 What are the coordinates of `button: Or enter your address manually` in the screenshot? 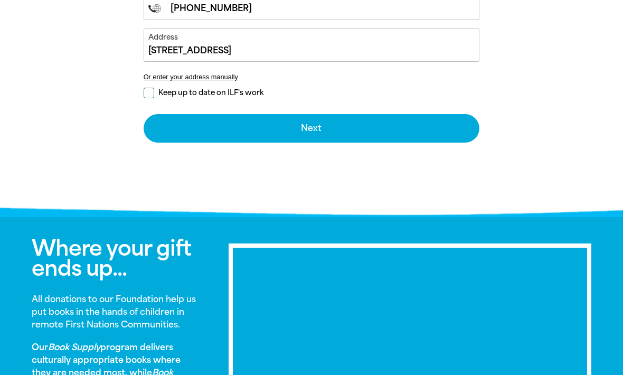 It's located at (311, 77).